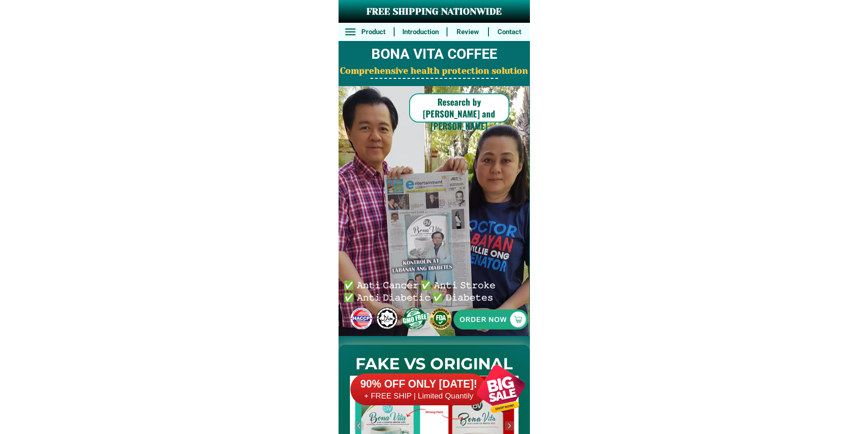  Describe the element at coordinates (510, 32) in the screenshot. I see `h6: Contact` at that location.